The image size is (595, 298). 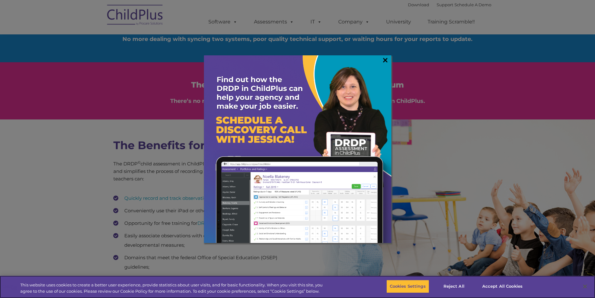 I want to click on div: This website uses cookies to create a better user experience, provide statistics about user visit..., so click(x=174, y=288).